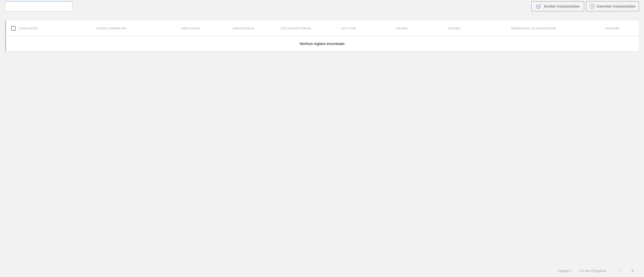  What do you see at coordinates (561, 6) in the screenshot?
I see `span: Aceitar Composições` at bounding box center [561, 6].